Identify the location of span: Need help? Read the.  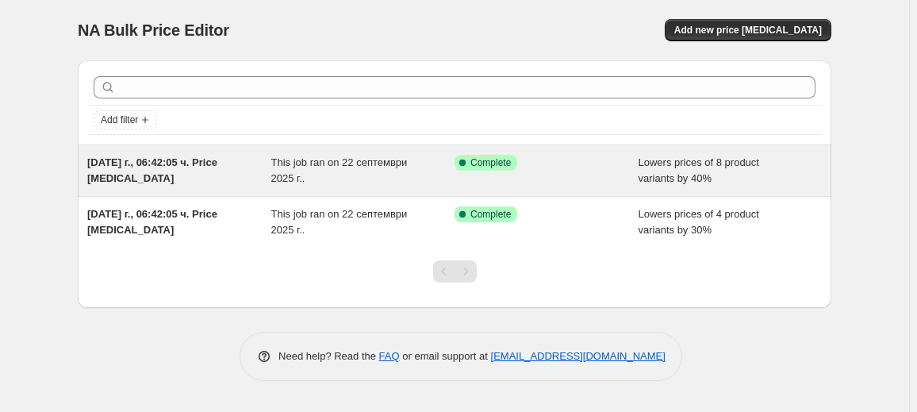
(328, 355).